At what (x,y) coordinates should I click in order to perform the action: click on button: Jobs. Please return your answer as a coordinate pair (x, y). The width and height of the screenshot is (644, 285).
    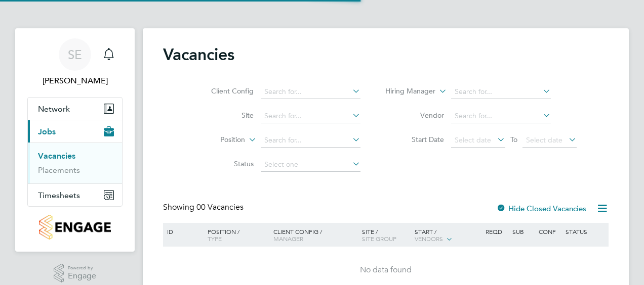
    Looking at the image, I should click on (75, 131).